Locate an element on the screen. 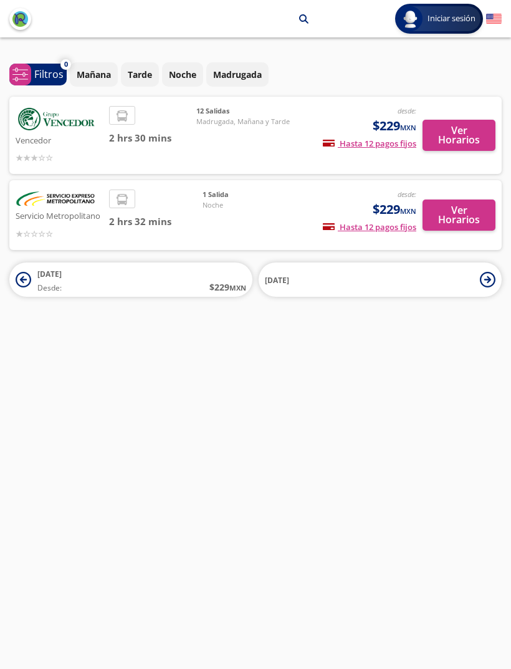 This screenshot has width=511, height=669. span: Desde: is located at coordinates (49, 288).